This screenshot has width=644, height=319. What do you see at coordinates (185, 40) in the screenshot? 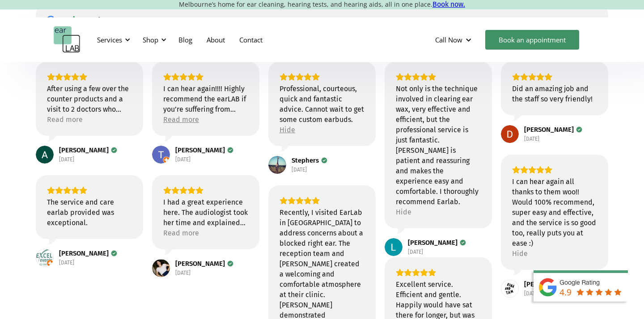
I see `a: Blog` at bounding box center [185, 40].